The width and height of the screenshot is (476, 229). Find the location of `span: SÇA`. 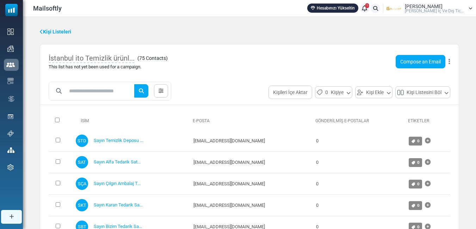

span: SÇA is located at coordinates (82, 184).